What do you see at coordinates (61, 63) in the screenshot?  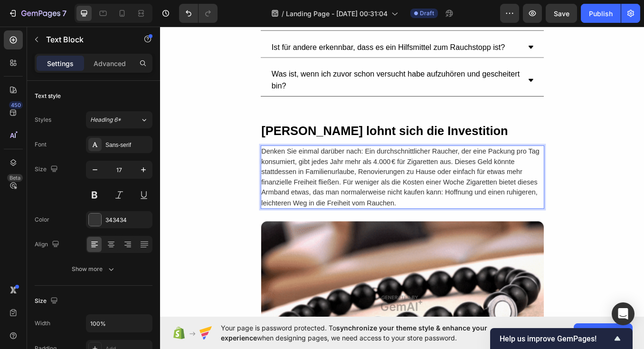 I see `p: Settings` at bounding box center [61, 63].